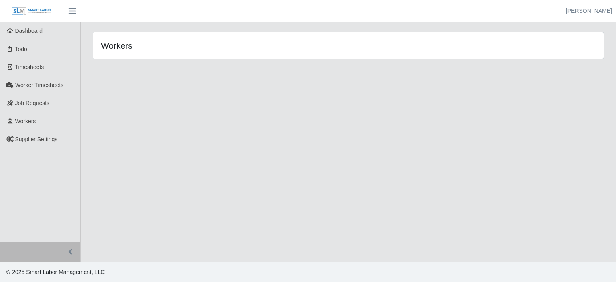 The width and height of the screenshot is (616, 282). What do you see at coordinates (201, 45) in the screenshot?
I see `h4: Workers` at bounding box center [201, 45].